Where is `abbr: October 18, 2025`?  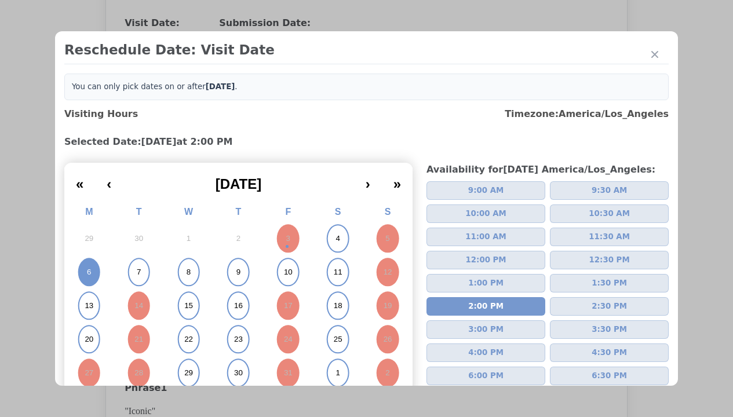 abbr: October 18, 2025 is located at coordinates (338, 306).